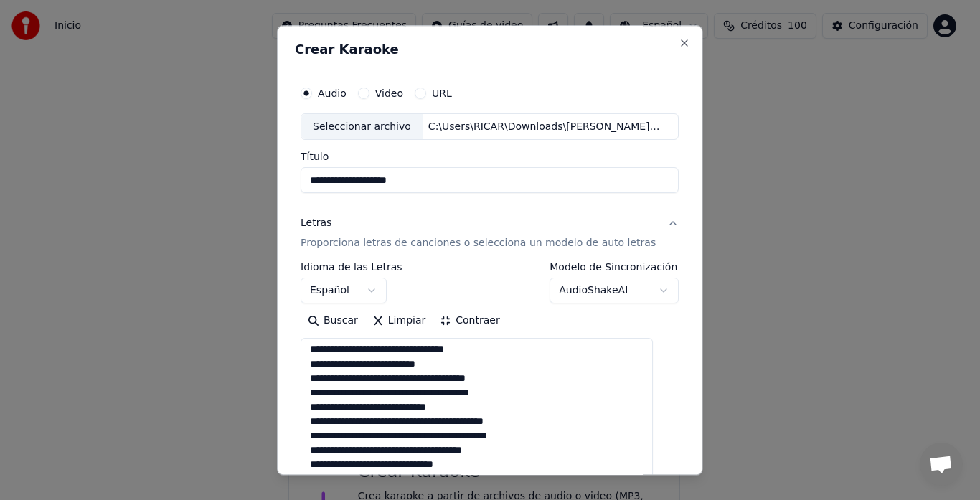 This screenshot has width=980, height=500. I want to click on div: Letras, so click(316, 224).